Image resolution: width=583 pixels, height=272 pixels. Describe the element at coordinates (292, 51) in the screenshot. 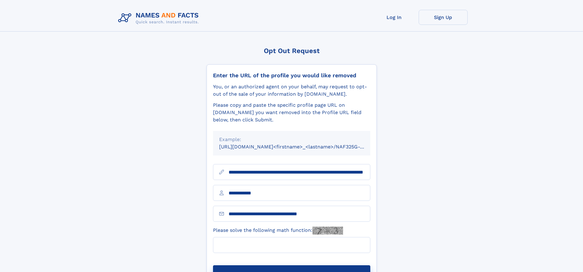

I see `div: Opt Out Request` at that location.